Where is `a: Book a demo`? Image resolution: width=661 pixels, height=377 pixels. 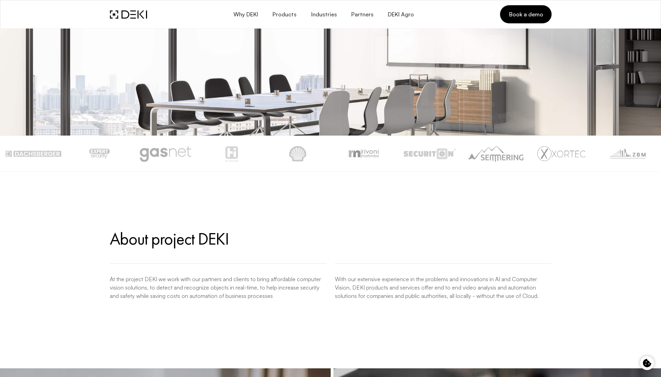
a: Book a demo is located at coordinates (526, 14).